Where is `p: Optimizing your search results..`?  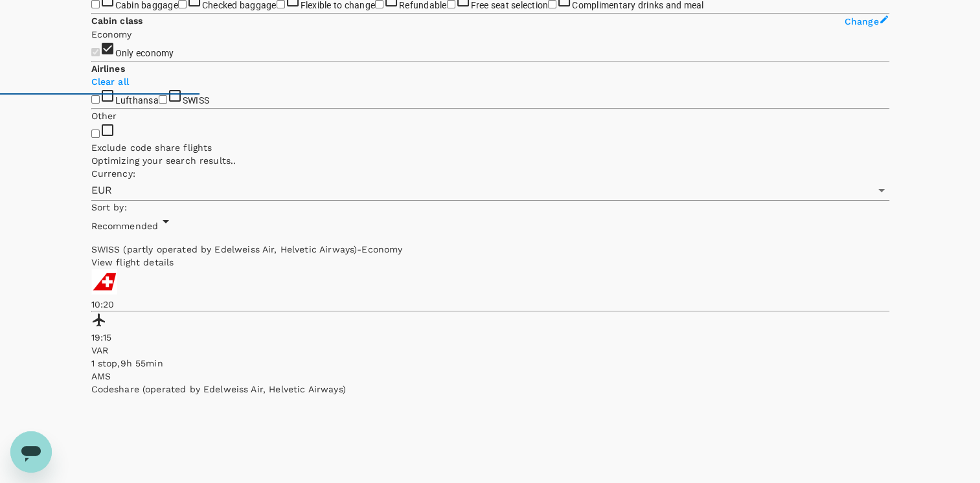
p: Optimizing your search results.. is located at coordinates (490, 160).